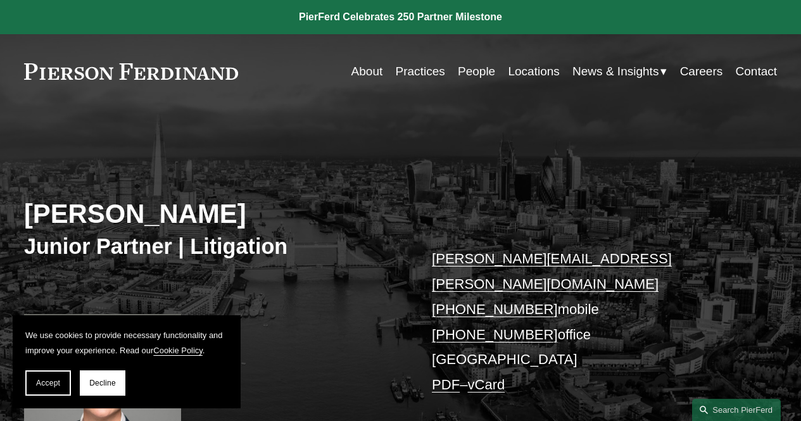  Describe the element at coordinates (486, 384) in the screenshot. I see `a: vCard` at that location.